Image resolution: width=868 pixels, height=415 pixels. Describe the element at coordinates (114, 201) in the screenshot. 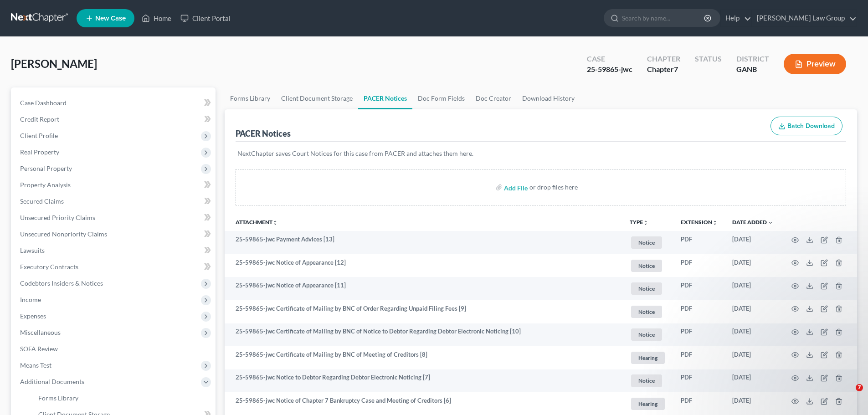

I see `a: Secured Claims` at that location.